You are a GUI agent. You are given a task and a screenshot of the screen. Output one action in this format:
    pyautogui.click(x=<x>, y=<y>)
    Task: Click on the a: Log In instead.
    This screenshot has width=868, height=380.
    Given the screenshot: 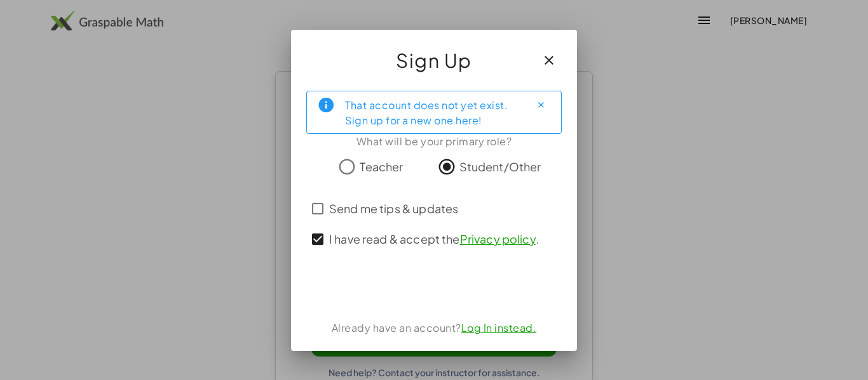 What is the action you would take?
    pyautogui.click(x=499, y=327)
    